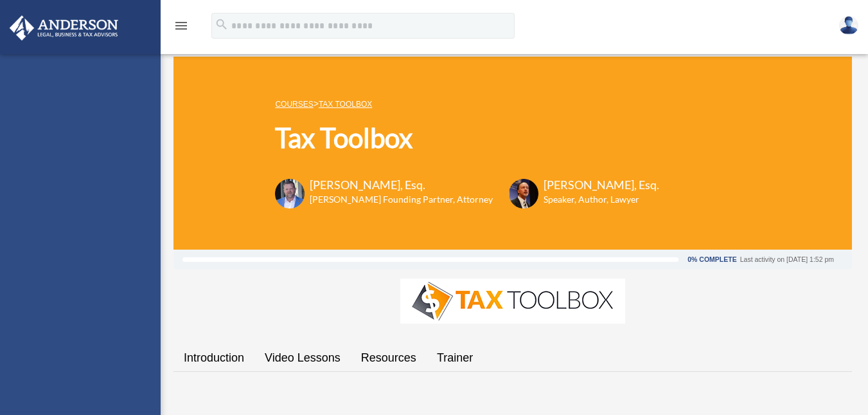  What do you see at coordinates (293, 104) in the screenshot?
I see `a: COURSES` at bounding box center [293, 104].